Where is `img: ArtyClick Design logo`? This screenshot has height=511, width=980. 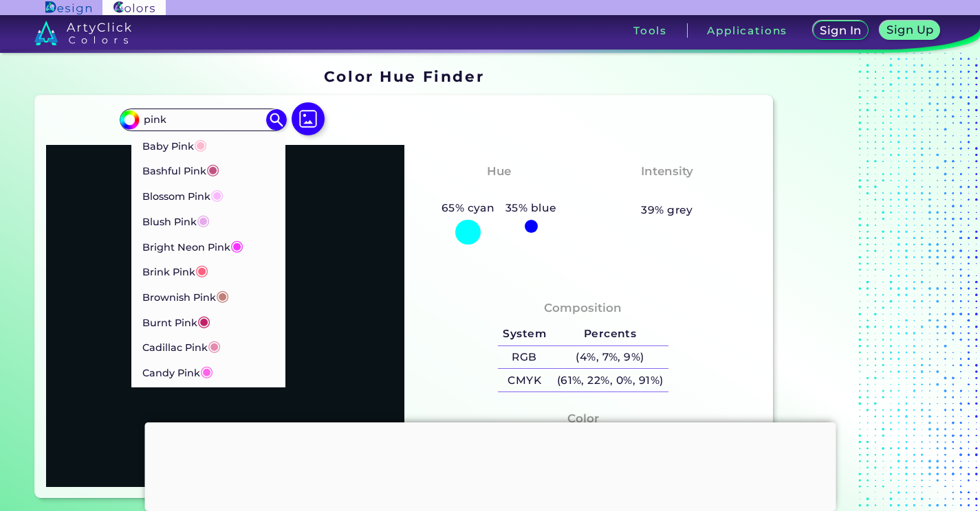
img: ArtyClick Design logo is located at coordinates (68, 8).